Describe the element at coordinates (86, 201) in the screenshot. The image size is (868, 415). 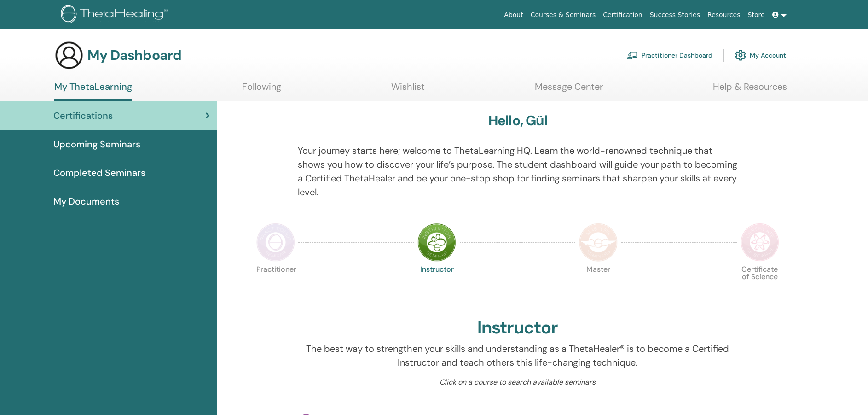
I see `span: My Documents` at that location.